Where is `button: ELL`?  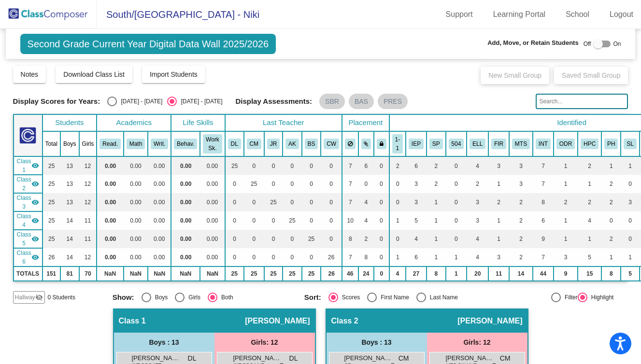 button: ELL is located at coordinates (477, 144).